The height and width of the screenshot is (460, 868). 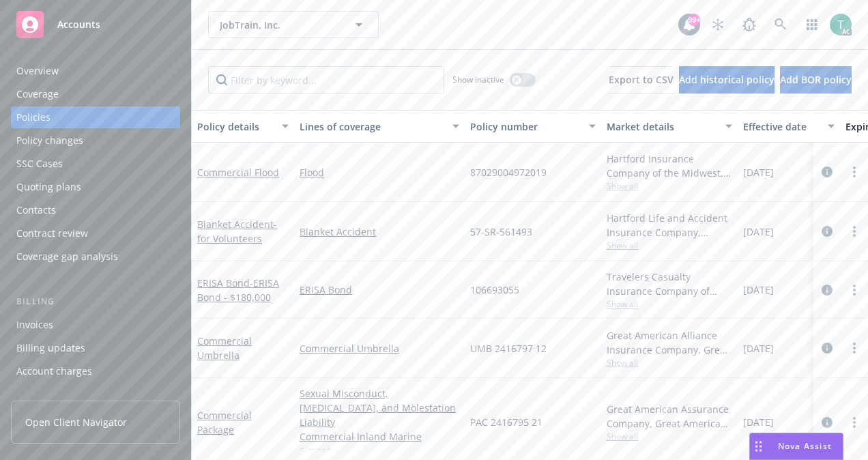 I want to click on div: Policy number, so click(x=525, y=126).